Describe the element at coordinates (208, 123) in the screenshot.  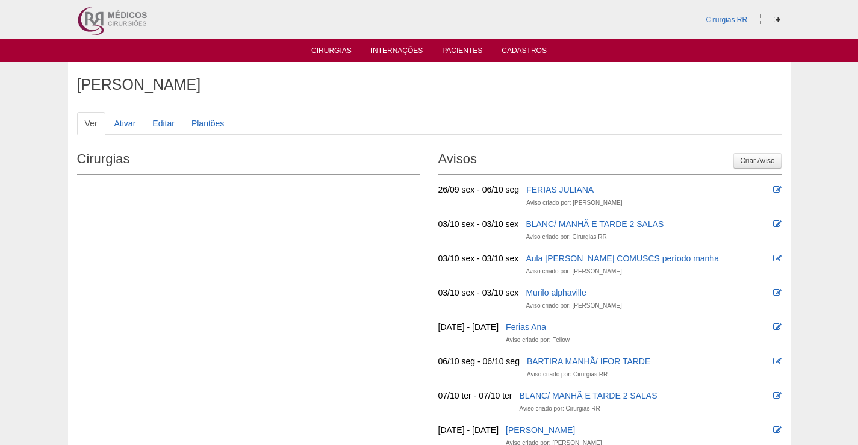
I see `a: Plantões` at that location.